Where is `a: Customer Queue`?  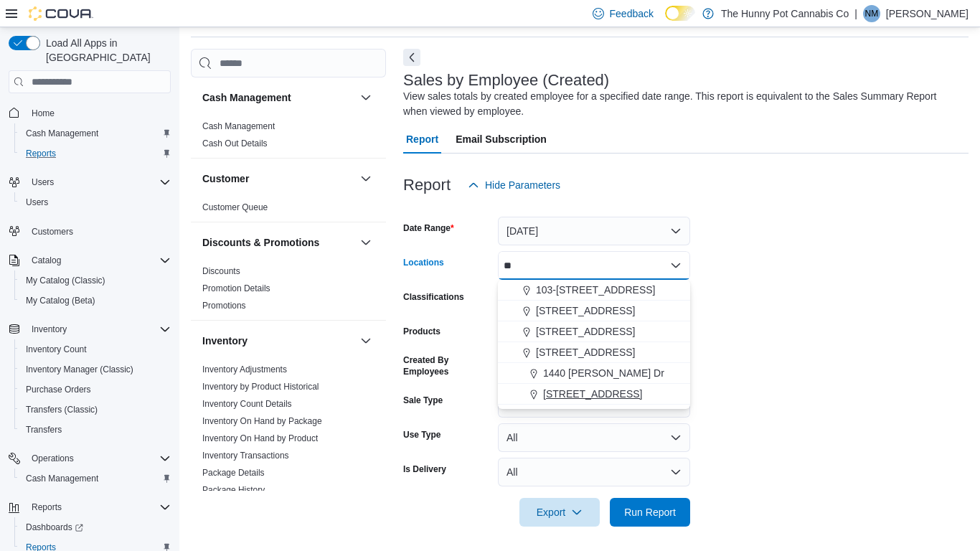
a: Customer Queue is located at coordinates (234, 208).